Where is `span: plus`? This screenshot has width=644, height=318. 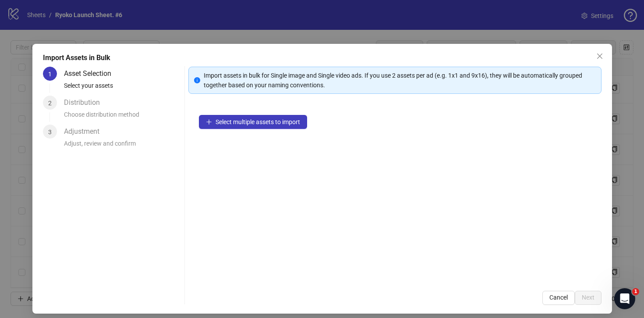
span: plus is located at coordinates (208, 122).